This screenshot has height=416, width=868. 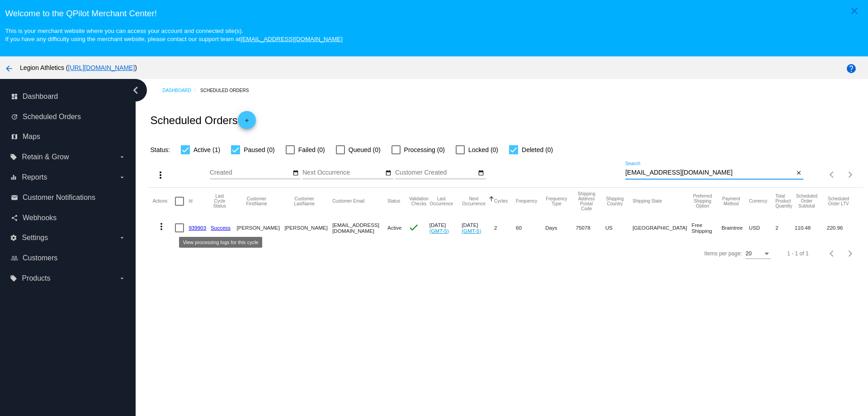 What do you see at coordinates (364, 150) in the screenshot?
I see `span: Queued (0)` at bounding box center [364, 150].